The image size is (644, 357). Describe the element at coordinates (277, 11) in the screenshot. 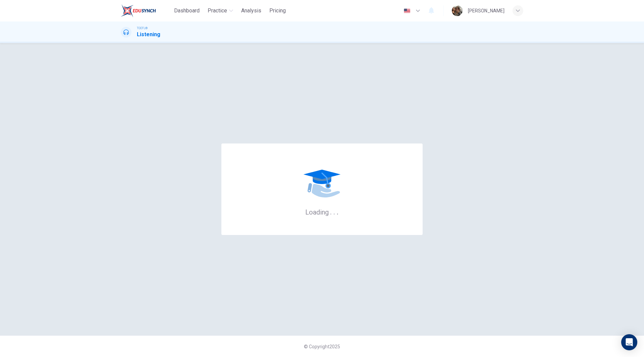

I see `span: Pricing` at that location.